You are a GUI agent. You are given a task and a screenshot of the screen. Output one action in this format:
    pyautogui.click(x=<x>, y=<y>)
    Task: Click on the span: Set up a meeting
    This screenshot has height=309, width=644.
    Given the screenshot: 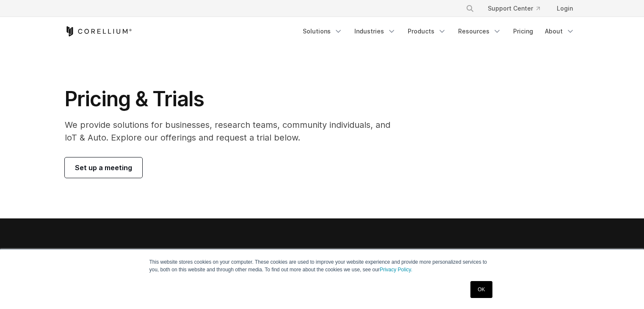 What is the action you would take?
    pyautogui.click(x=103, y=168)
    